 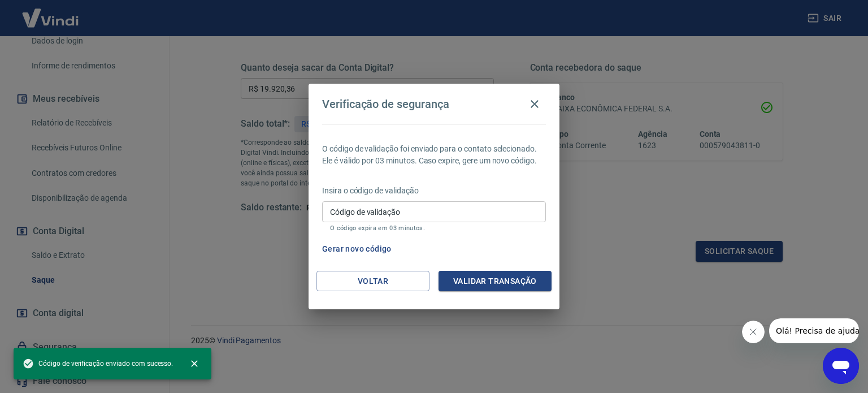 I want to click on button: Gerar novo código, so click(x=357, y=249).